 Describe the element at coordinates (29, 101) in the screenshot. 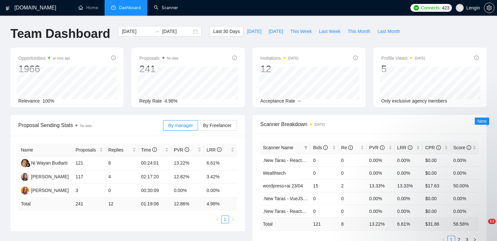

I see `span: Relevance` at that location.